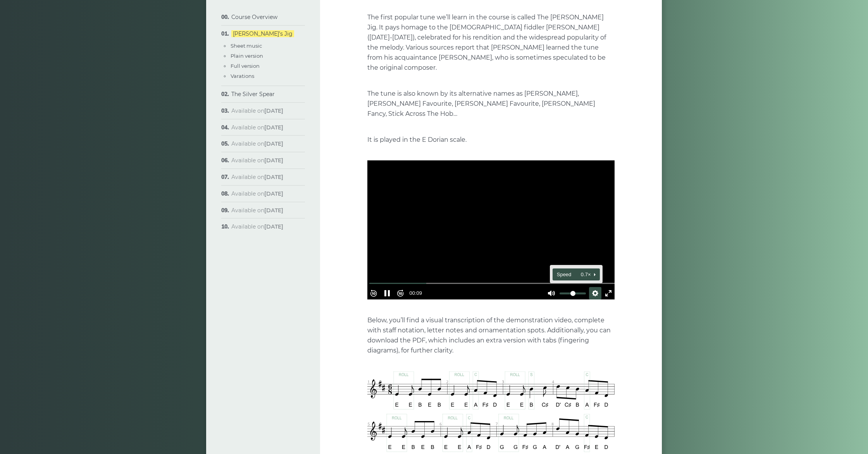 Image resolution: width=868 pixels, height=454 pixels. What do you see at coordinates (491, 336) in the screenshot?
I see `p: Below, you’ll find a visual transcription of the demonstration video, complete with staff notatio...` at bounding box center [491, 336].